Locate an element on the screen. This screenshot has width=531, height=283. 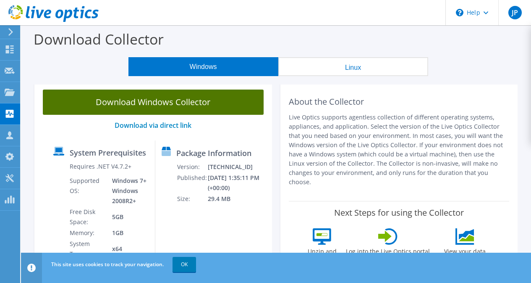
button: Linux is located at coordinates (353, 66).